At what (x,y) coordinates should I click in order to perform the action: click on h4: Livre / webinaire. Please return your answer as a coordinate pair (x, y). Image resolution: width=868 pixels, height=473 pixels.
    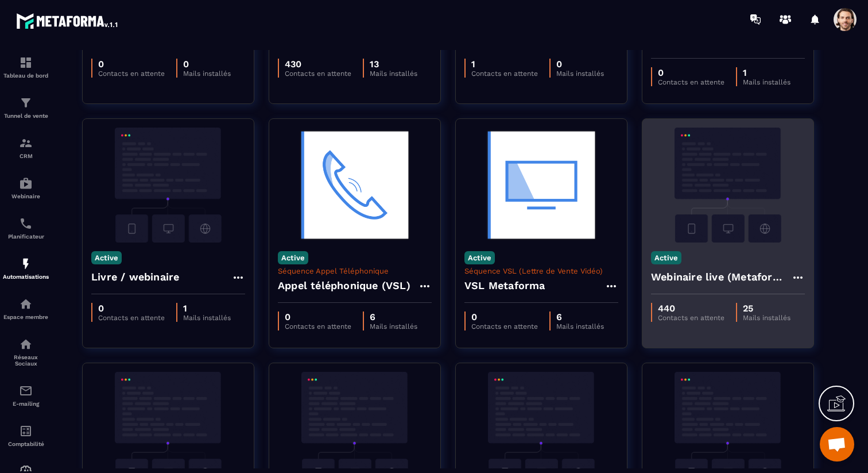
    Looking at the image, I should click on (135, 277).